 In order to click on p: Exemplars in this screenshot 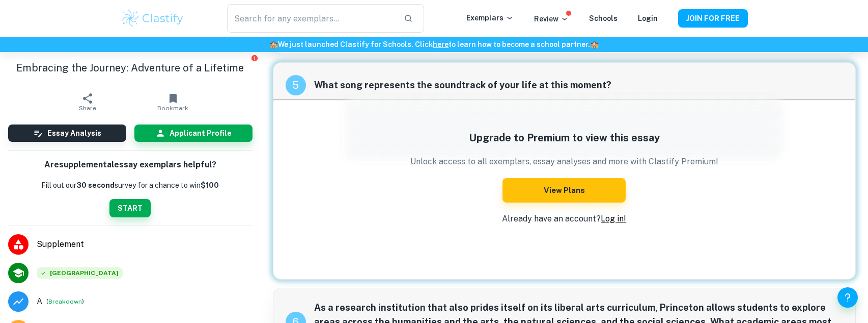, I will do `click(490, 18)`.